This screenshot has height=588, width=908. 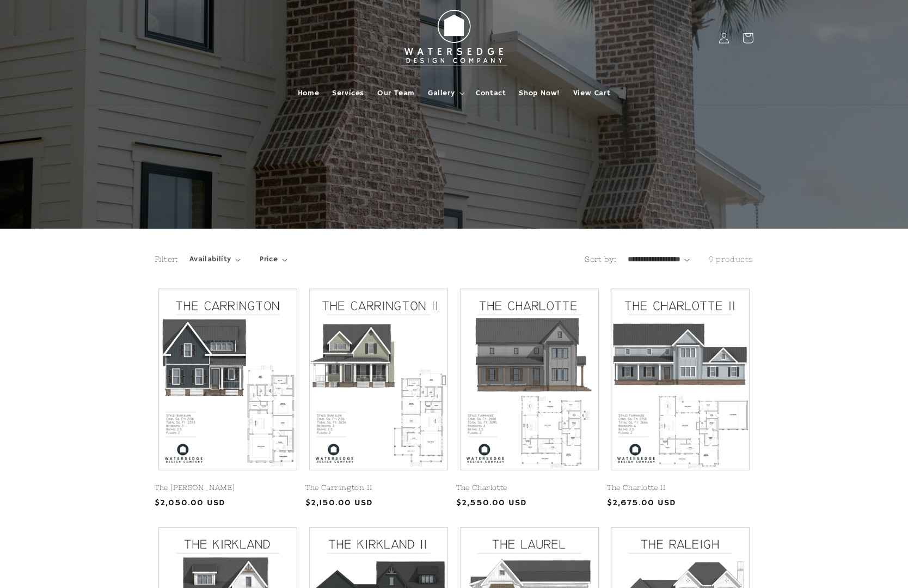 I want to click on span: Services, so click(x=348, y=93).